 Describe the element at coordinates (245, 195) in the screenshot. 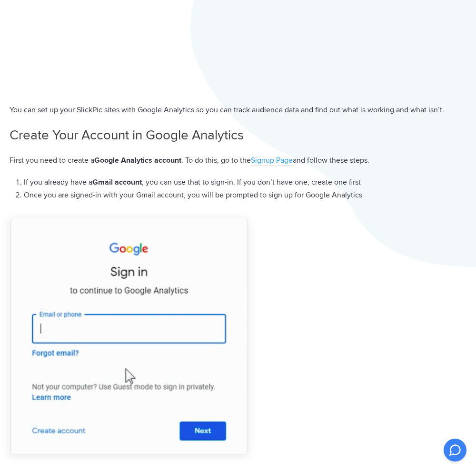

I see `li: Once you are signed-in with your Gmail account, you will be prompted to sign up for Google Analytics` at that location.